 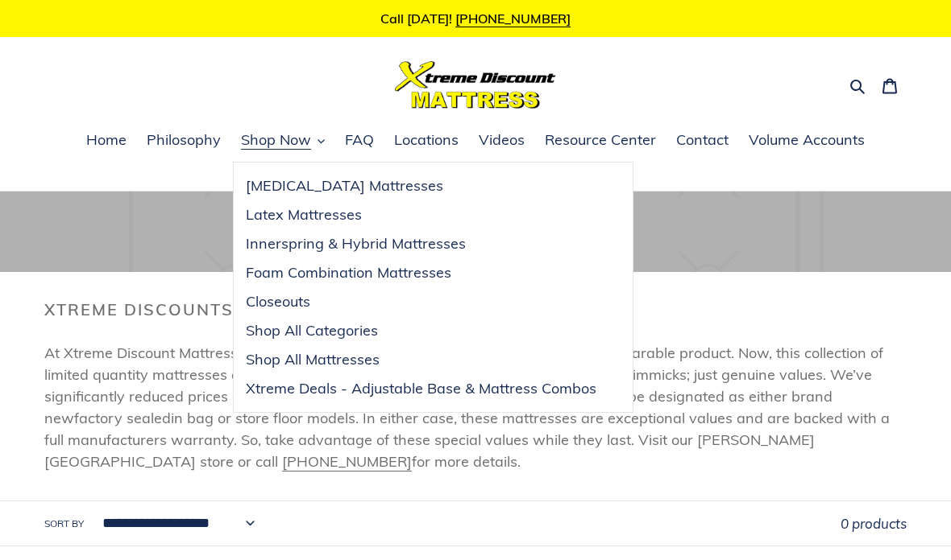 I want to click on a: Volume Accounts, so click(x=807, y=141).